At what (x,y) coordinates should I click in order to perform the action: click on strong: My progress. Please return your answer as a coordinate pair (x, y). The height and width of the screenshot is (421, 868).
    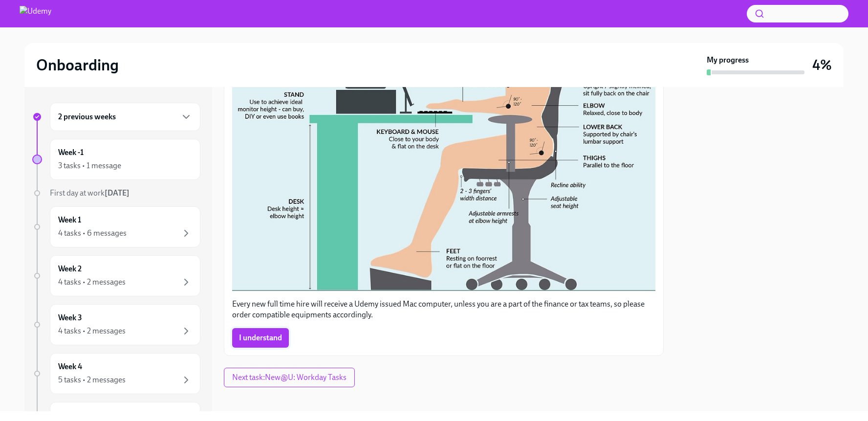
    Looking at the image, I should click on (727, 60).